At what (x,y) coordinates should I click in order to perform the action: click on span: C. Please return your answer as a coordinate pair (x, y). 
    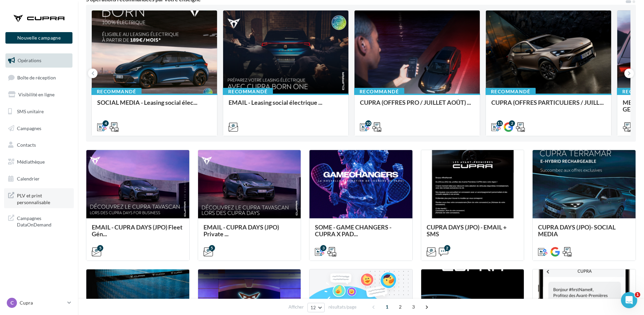
    Looking at the image, I should click on (12, 303).